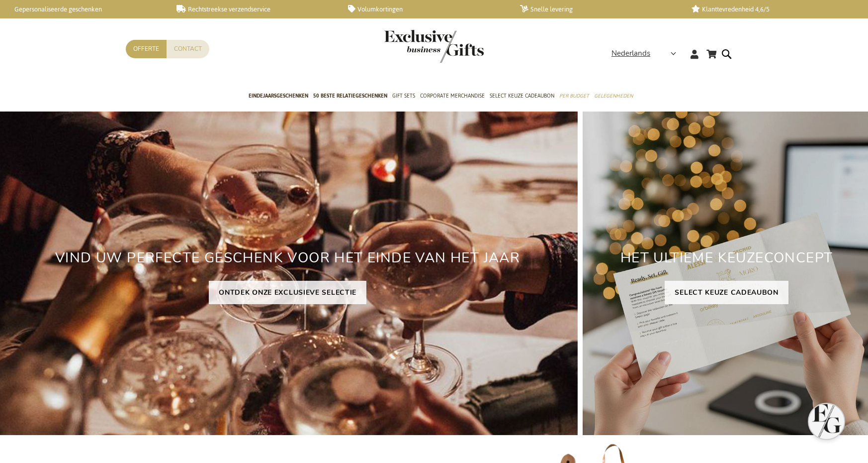  What do you see at coordinates (647, 53) in the screenshot?
I see `div: Nederlands` at bounding box center [647, 53].